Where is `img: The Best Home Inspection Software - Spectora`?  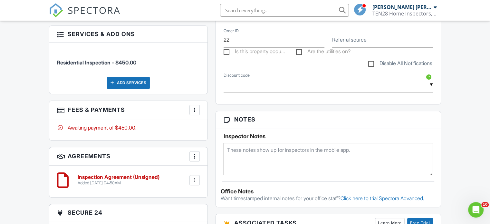
img: The Best Home Inspection Software - Spectora is located at coordinates (56, 10).